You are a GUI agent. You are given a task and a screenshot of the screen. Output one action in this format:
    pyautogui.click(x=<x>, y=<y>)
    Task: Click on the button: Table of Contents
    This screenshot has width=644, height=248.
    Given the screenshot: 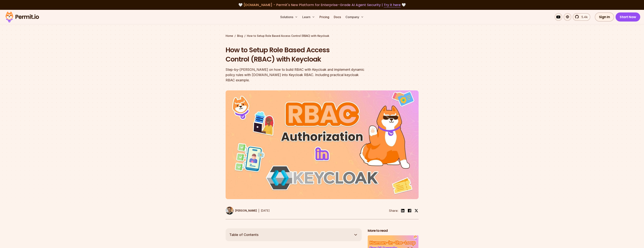 What is the action you would take?
    pyautogui.click(x=293, y=234)
    